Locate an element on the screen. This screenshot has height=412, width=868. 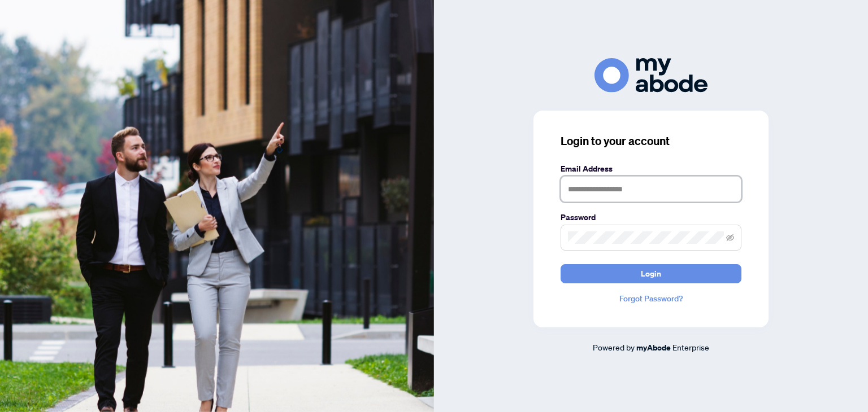
button: Login is located at coordinates (651, 274).